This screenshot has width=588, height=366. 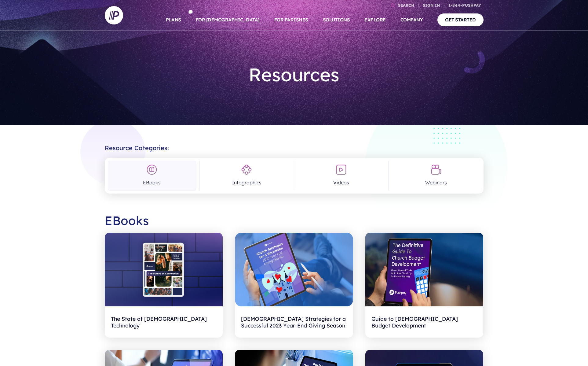 What do you see at coordinates (174, 20) in the screenshot?
I see `a: PLANS` at bounding box center [174, 20].